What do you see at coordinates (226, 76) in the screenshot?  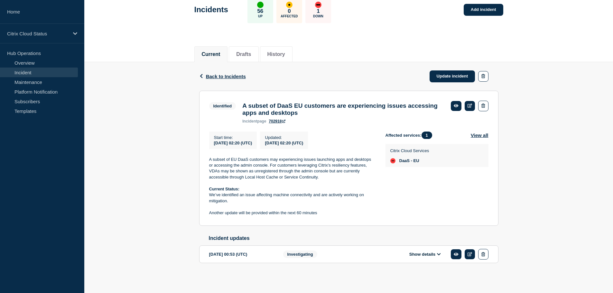 I see `span: Back to Incidents` at bounding box center [226, 76].